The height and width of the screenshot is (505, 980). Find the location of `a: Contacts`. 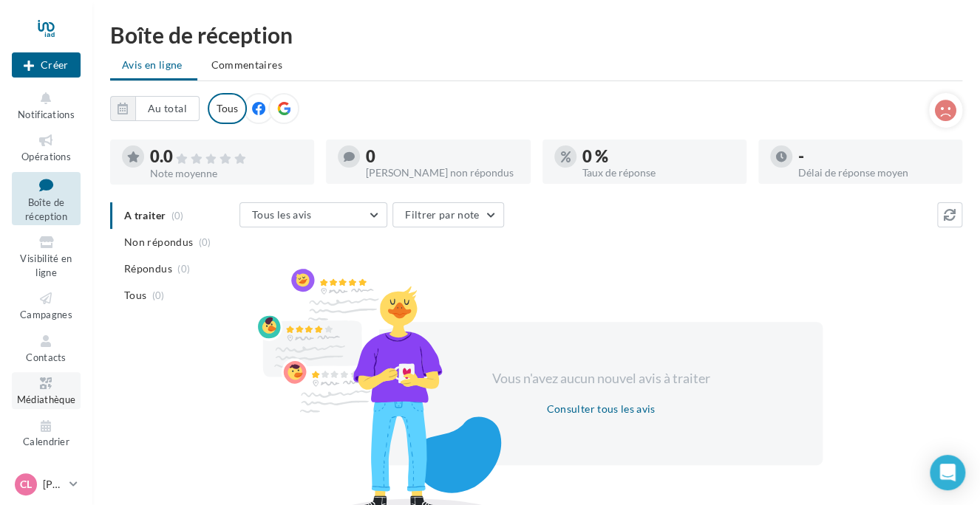

a: Contacts is located at coordinates (46, 347).